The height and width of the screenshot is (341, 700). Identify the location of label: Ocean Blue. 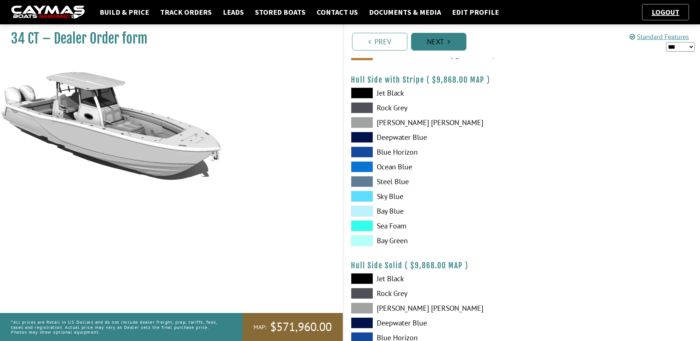
(433, 167).